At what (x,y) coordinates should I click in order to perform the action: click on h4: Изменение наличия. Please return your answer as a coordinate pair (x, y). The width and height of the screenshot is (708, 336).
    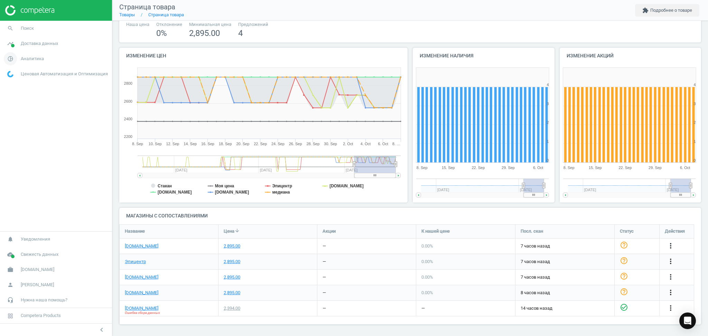
    Looking at the image, I should click on (484, 56).